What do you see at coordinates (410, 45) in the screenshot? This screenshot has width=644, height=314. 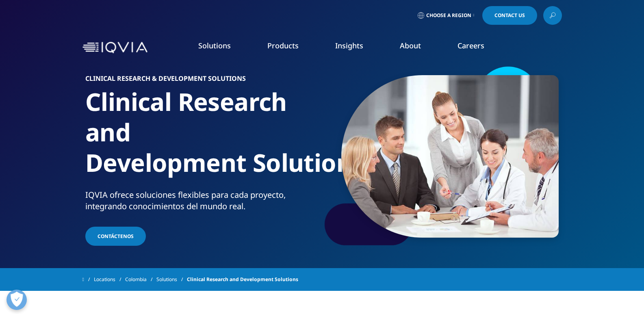 I see `a: About` at bounding box center [410, 45].